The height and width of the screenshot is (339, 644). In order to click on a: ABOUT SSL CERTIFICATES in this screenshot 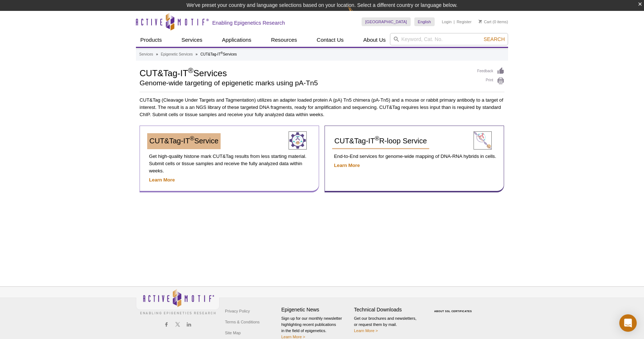, I will do `click(453, 311)`.